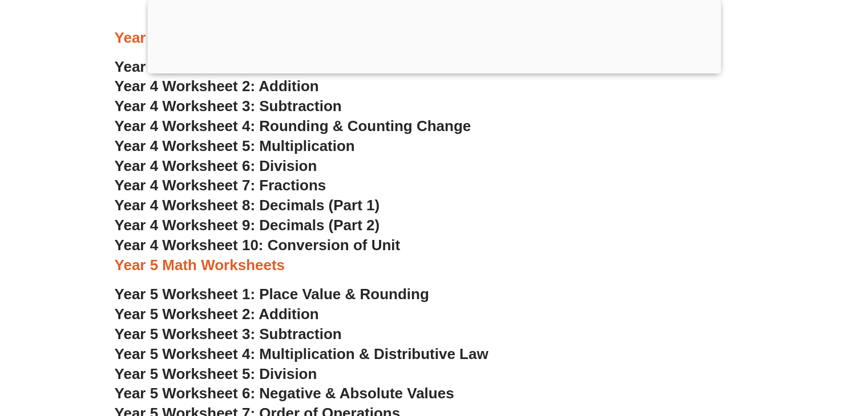 The width and height of the screenshot is (868, 416). Describe the element at coordinates (247, 225) in the screenshot. I see `a: Year 4 Worksheet 9: Decimals (Part 2)` at that location.